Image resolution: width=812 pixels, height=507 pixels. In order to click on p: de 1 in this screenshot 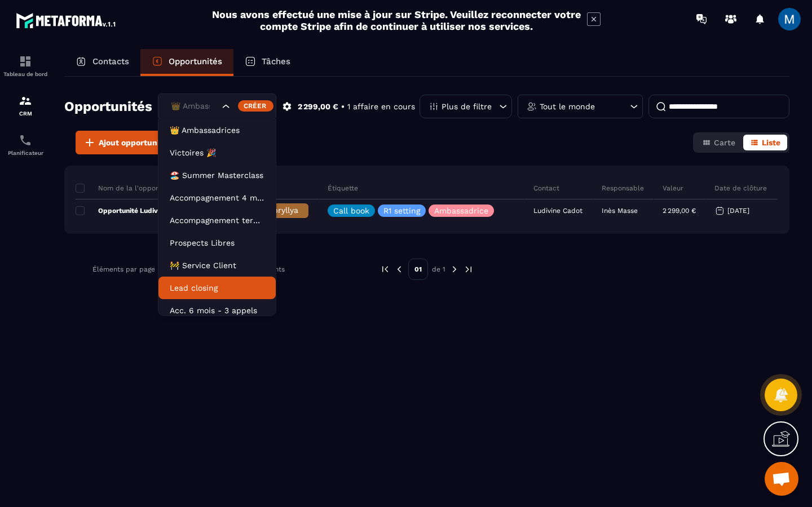, I will do `click(439, 269)`.